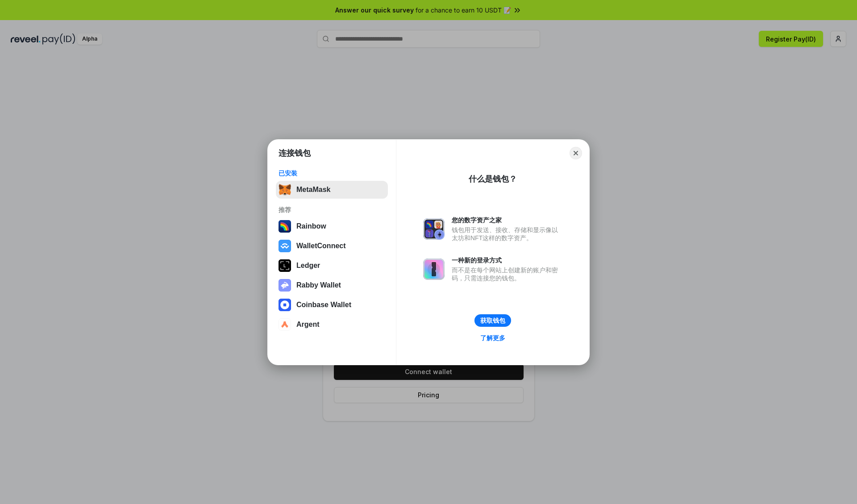  Describe the element at coordinates (308, 265) in the screenshot. I see `div: Ledger` at that location.